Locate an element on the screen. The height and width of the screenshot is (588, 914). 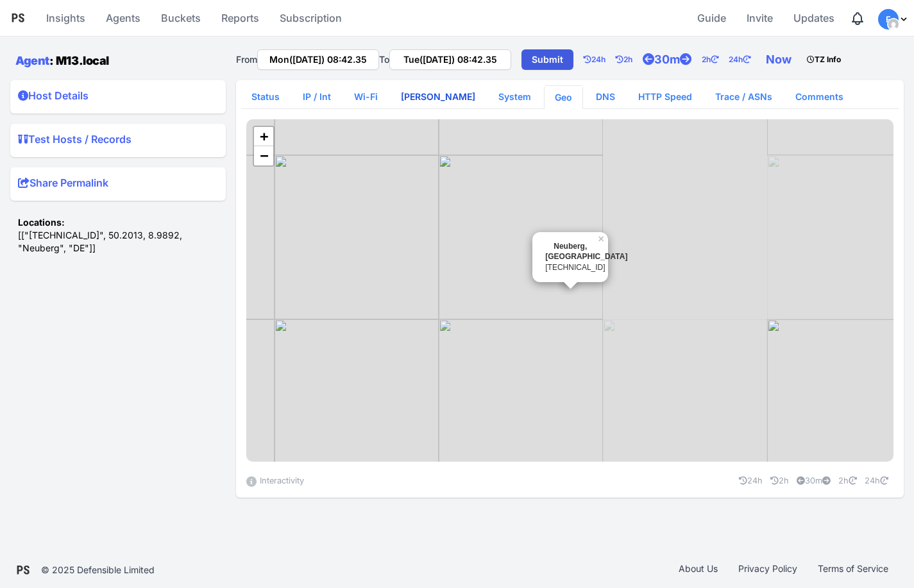
div: Notifications is located at coordinates (858, 19).